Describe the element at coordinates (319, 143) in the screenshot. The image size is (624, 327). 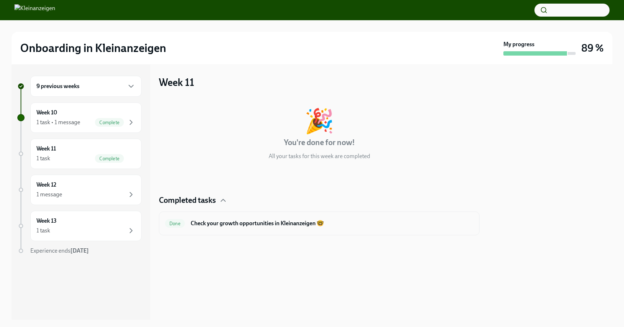
I see `h4: You're done for now!` at that location.